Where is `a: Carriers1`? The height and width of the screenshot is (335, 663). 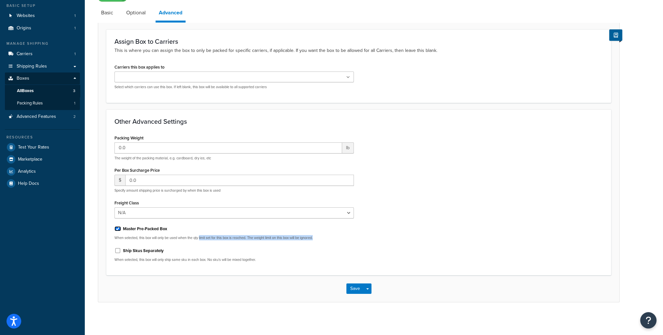 a: Carriers1 is located at coordinates (42, 54).